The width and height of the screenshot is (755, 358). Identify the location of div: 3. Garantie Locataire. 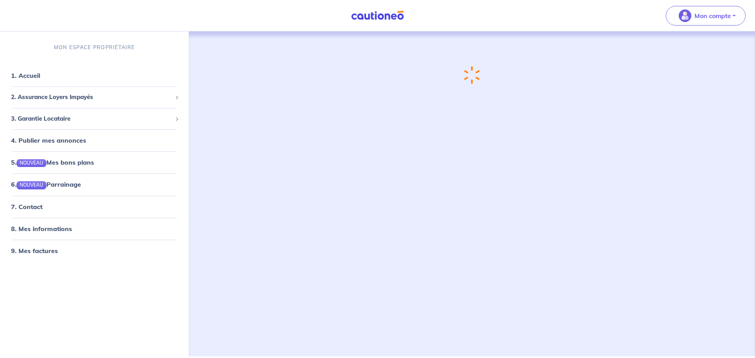
(94, 119).